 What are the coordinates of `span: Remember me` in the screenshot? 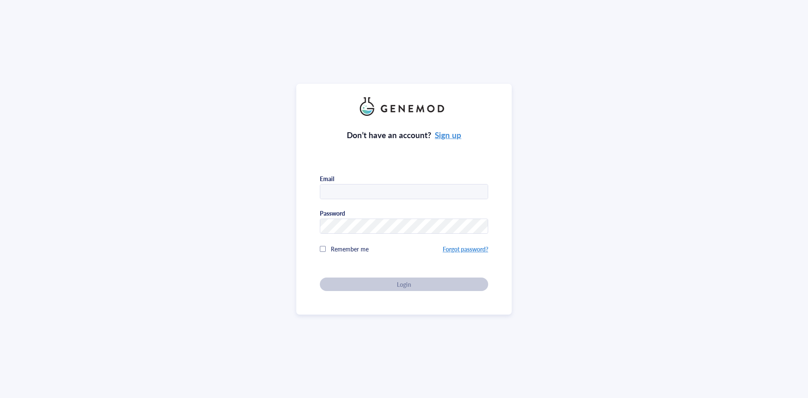 It's located at (350, 249).